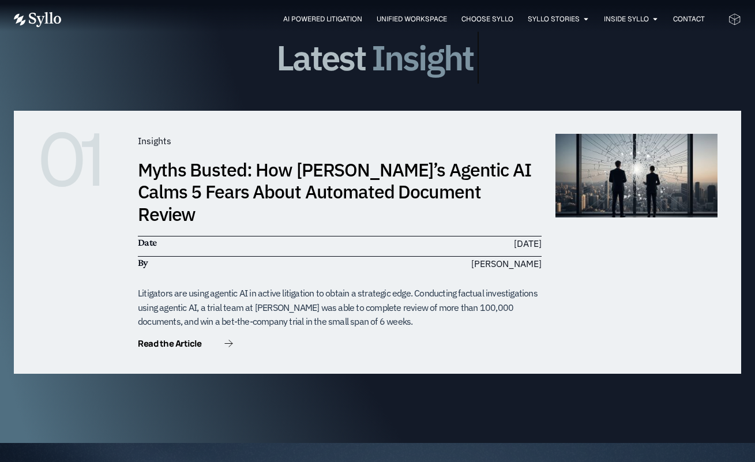  Describe the element at coordinates (626, 19) in the screenshot. I see `span: Inside Syllo` at that location.